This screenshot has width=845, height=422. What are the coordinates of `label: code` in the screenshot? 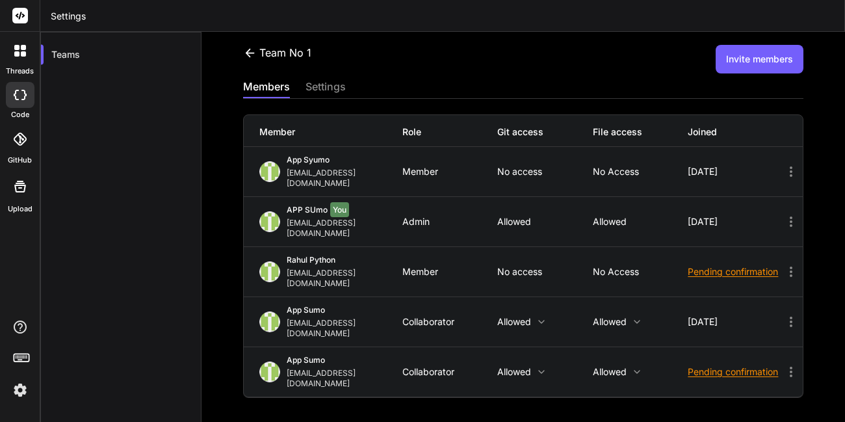 It's located at (20, 114).